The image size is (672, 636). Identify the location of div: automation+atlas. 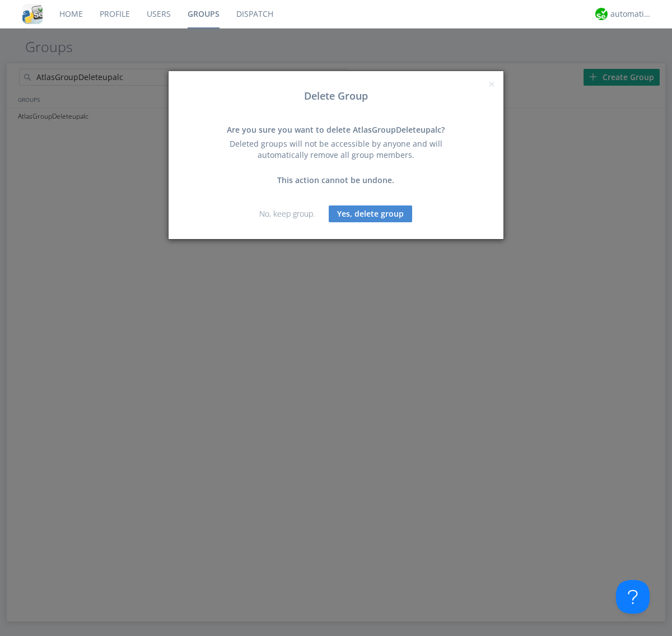
(631, 14).